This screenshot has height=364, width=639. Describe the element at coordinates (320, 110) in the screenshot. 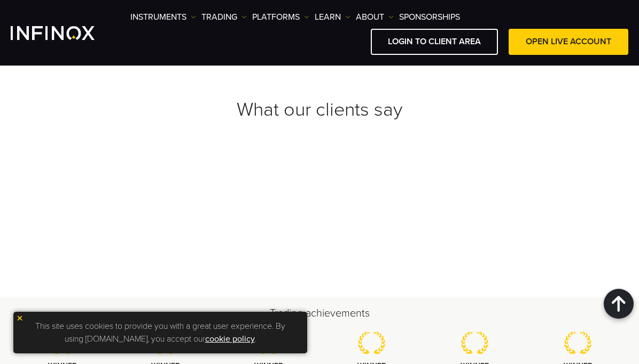

I see `h2: What our clients say` at that location.